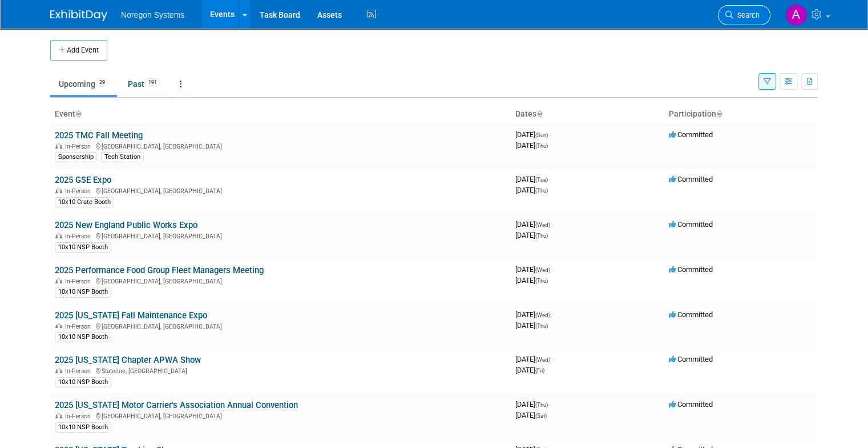 Image resolution: width=868 pixels, height=448 pixels. What do you see at coordinates (78, 113) in the screenshot?
I see `a: Sort by Event Name` at bounding box center [78, 113].